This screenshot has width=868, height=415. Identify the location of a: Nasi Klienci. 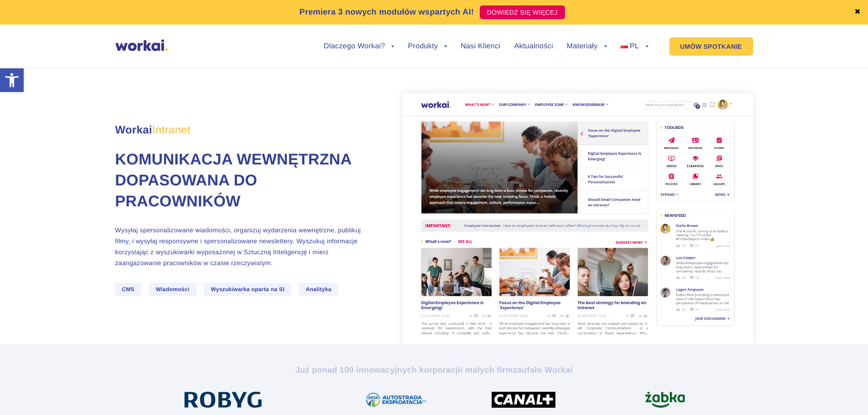
(481, 46).